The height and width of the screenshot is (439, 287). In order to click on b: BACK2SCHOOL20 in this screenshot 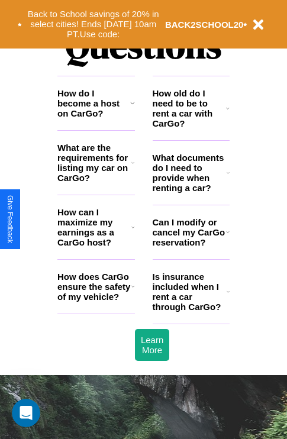, I will do `click(204, 24)`.